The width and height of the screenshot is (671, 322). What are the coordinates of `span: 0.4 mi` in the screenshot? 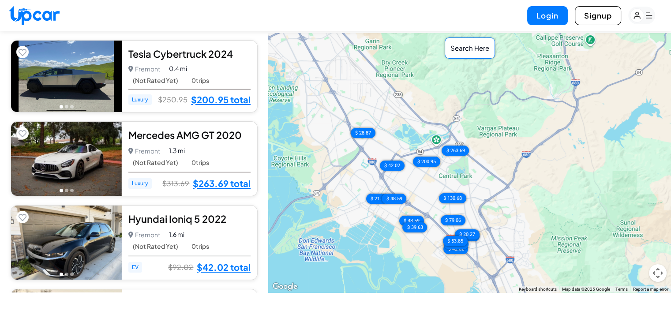 It's located at (178, 68).